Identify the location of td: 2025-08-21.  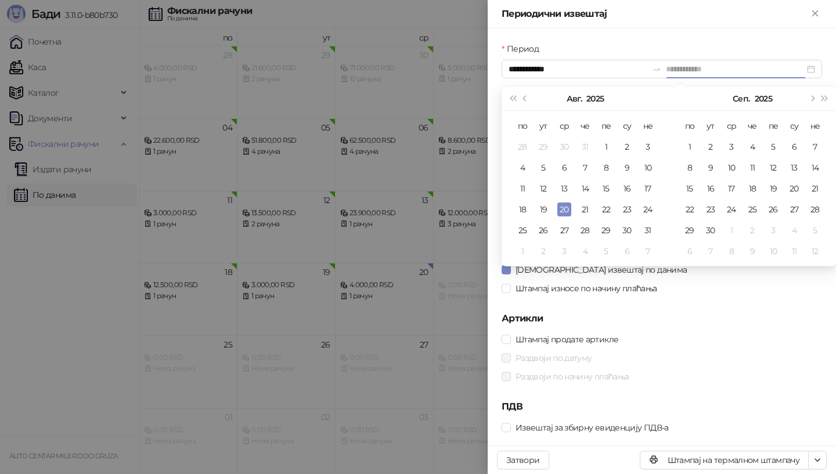
(585, 210).